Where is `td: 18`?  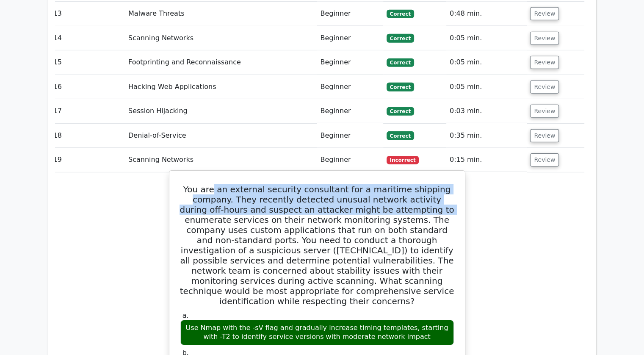
td: 18 is located at coordinates (87, 136).